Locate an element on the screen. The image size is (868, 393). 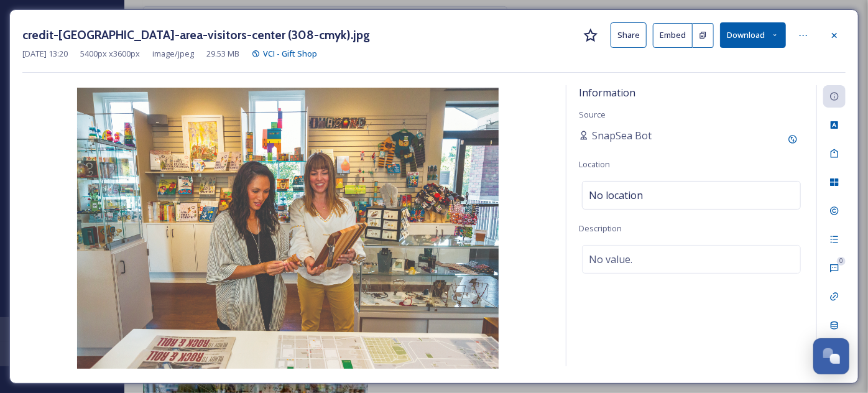
span: VCI - Gift Shop is located at coordinates (290, 54).